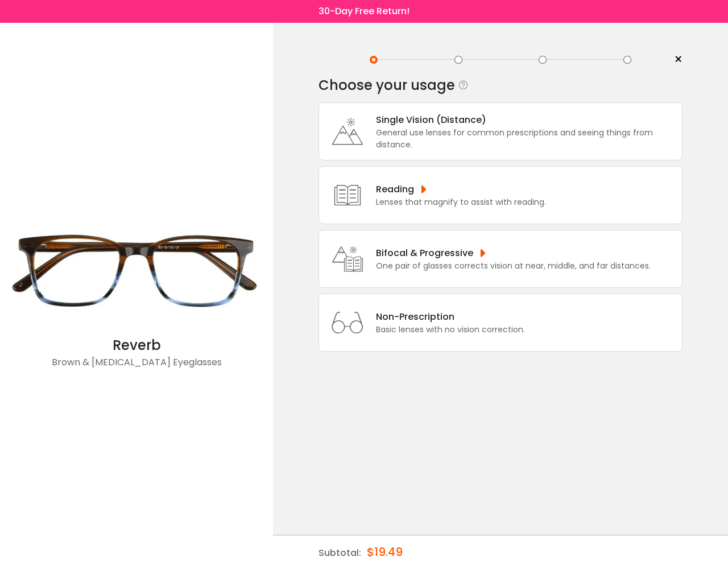 The image size is (728, 569). I want to click on div: Lenses that magnify to assist with reading., so click(460, 202).